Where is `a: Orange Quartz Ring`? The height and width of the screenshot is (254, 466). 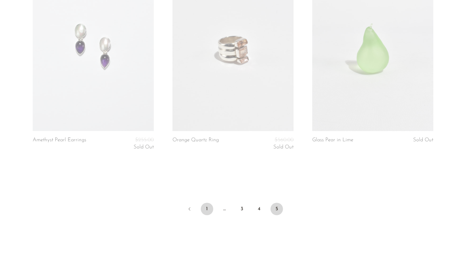
a: Orange Quartz Ring is located at coordinates (195, 144).